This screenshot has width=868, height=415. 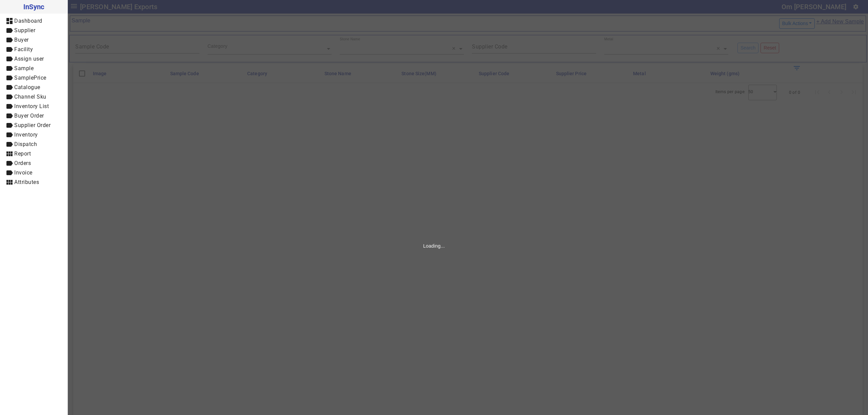 What do you see at coordinates (23, 49) in the screenshot?
I see `span: Facility` at bounding box center [23, 49].